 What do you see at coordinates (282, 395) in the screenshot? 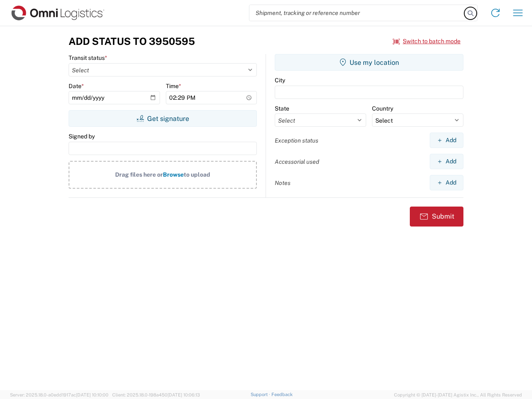
I see `a: Feedback` at bounding box center [282, 395].